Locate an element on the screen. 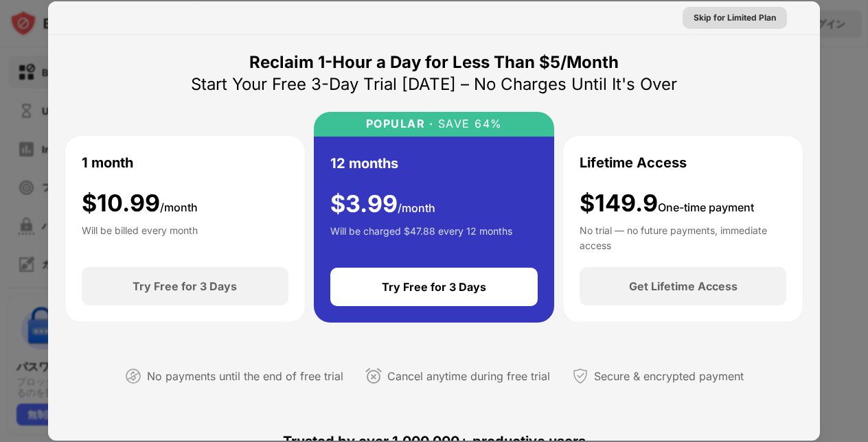  img: cancel-anytime is located at coordinates (374, 376).